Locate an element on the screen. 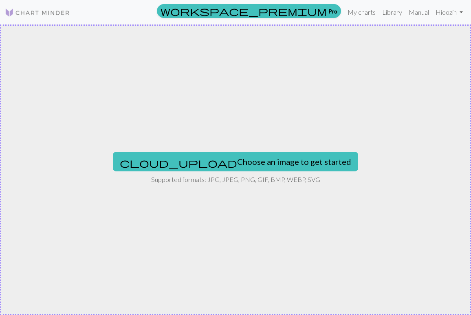 The image size is (471, 315). img: Logo is located at coordinates (38, 13).